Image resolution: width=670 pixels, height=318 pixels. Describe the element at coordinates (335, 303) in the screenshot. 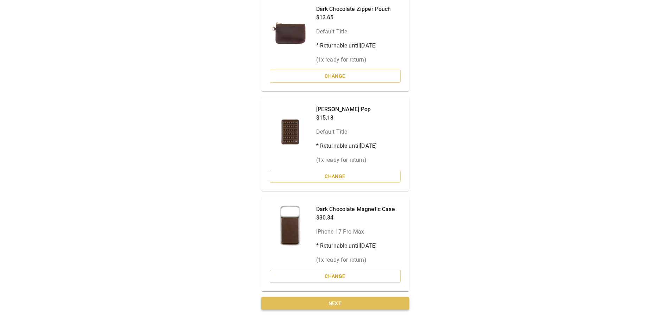

I see `button: Next` at that location.